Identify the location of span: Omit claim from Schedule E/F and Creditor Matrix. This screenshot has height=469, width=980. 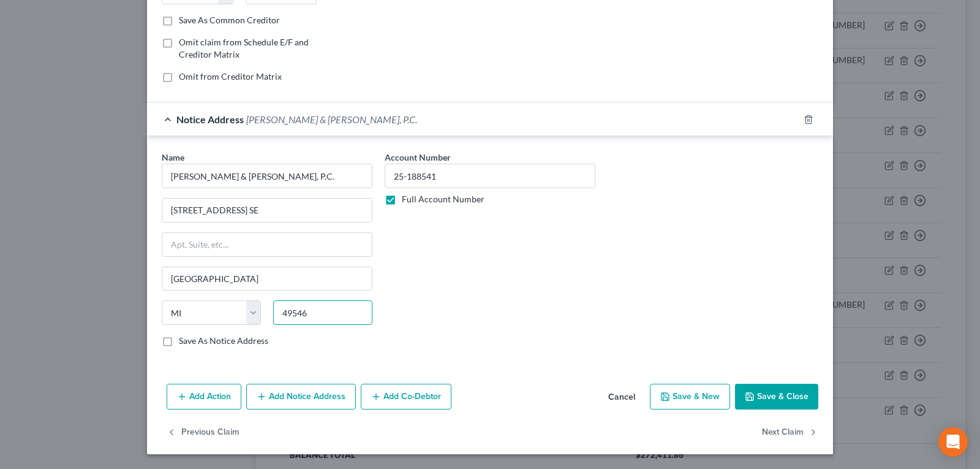
(244, 48).